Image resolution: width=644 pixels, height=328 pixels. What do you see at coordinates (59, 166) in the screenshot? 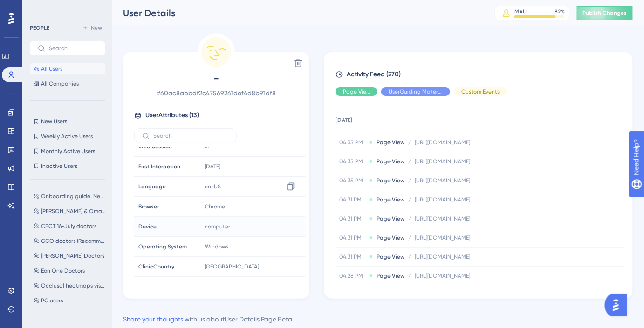
I see `span: Inactive Users` at bounding box center [59, 166].